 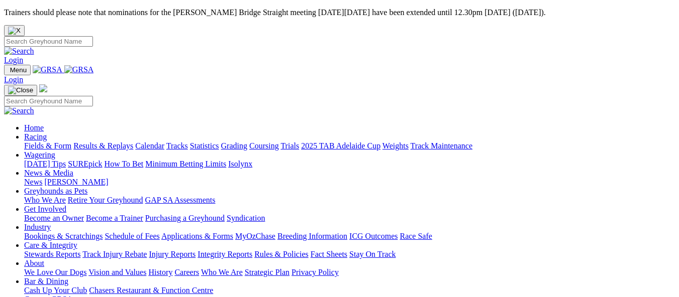 I want to click on div: Greyhounds as Pets, so click(x=349, y=200).